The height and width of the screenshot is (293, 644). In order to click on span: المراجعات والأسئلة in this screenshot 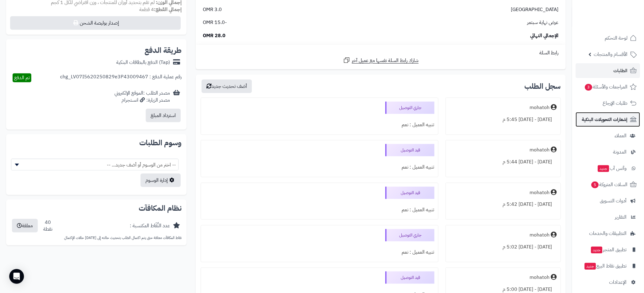, I will do `click(606, 87)`.